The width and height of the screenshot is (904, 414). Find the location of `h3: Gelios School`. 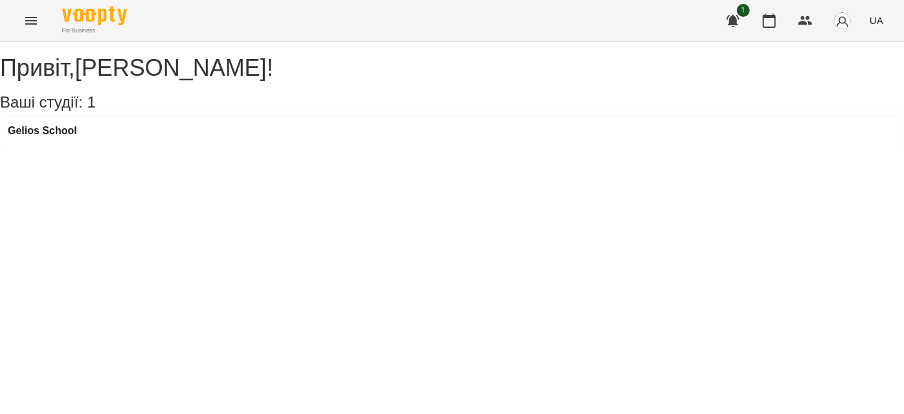

h3: Gelios School is located at coordinates (42, 131).